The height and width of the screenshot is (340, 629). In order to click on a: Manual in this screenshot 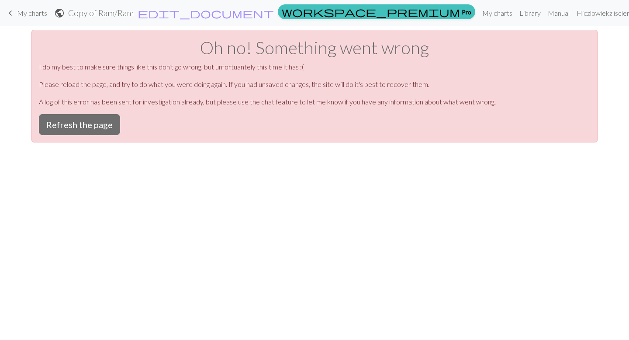, I will do `click(558, 13)`.